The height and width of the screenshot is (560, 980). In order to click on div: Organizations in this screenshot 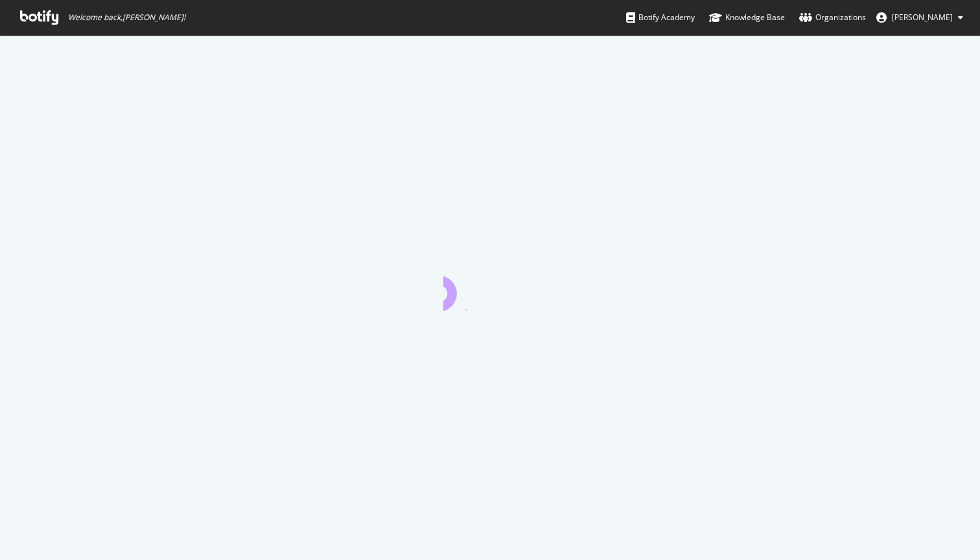, I will do `click(833, 18)`.